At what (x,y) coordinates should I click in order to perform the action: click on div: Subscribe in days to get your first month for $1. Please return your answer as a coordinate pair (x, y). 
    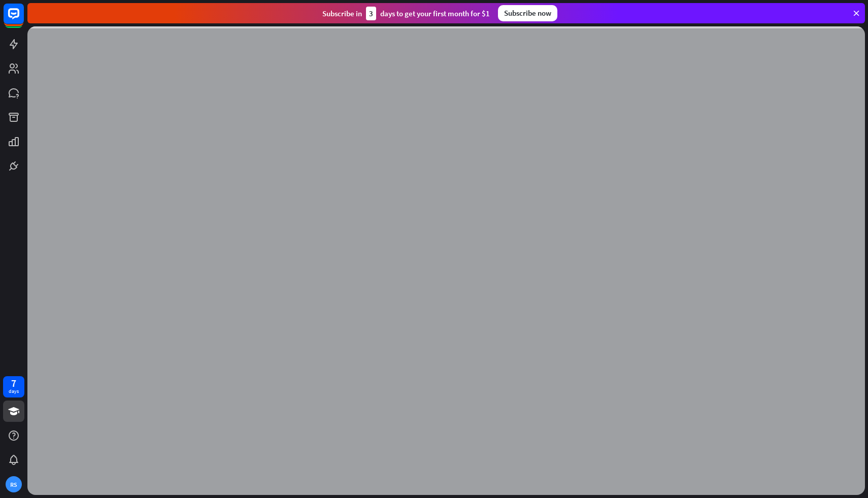
    Looking at the image, I should click on (406, 13).